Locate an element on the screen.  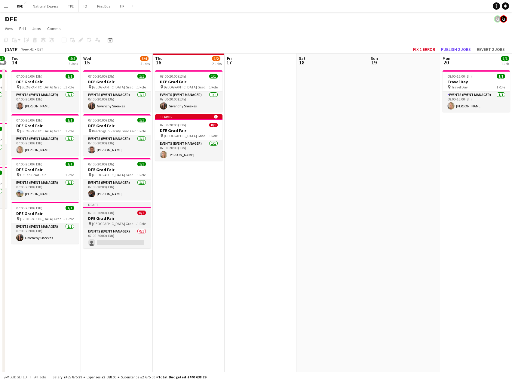
a: View is located at coordinates (9, 29).